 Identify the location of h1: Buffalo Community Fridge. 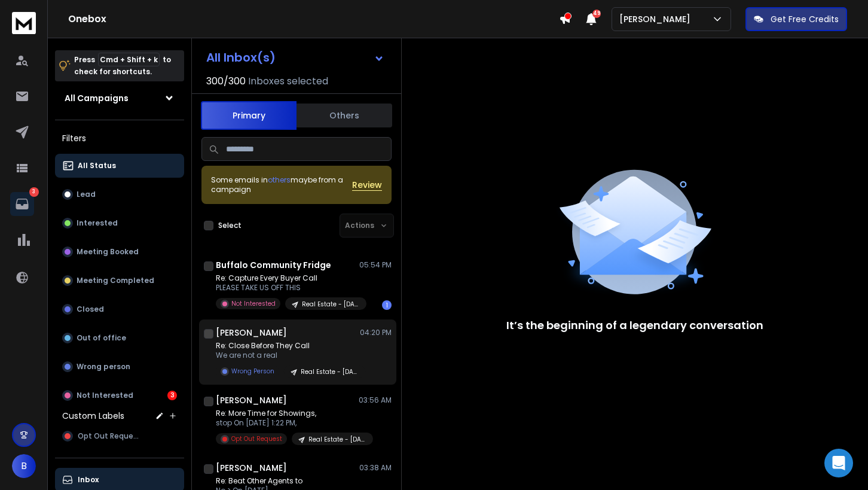
(273, 265).